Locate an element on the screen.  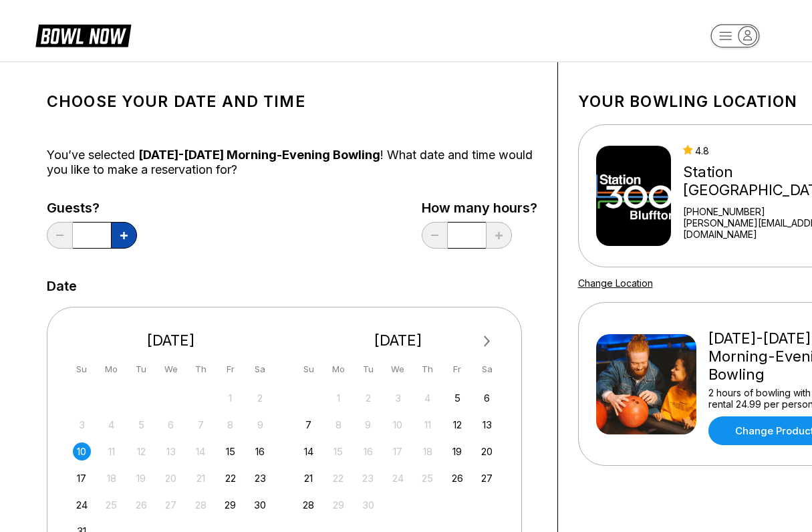
div: Choose Friday, August 29th, 2025 is located at coordinates (230, 504).